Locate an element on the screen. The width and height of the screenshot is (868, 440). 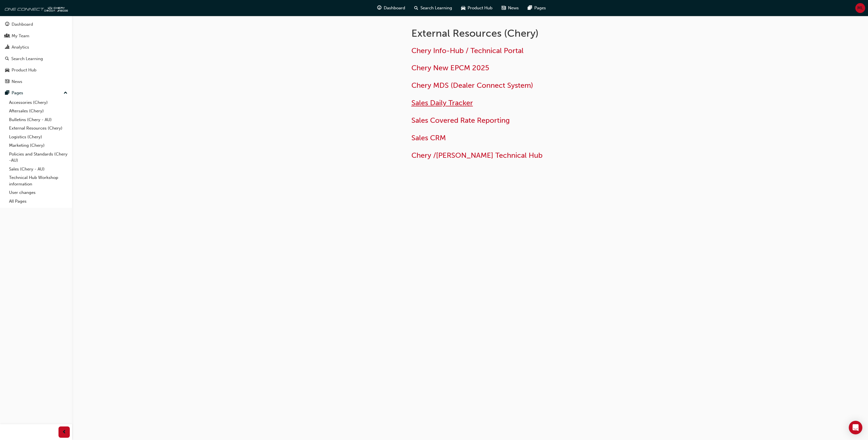
div: Open Intercom Messenger is located at coordinates (856, 428).